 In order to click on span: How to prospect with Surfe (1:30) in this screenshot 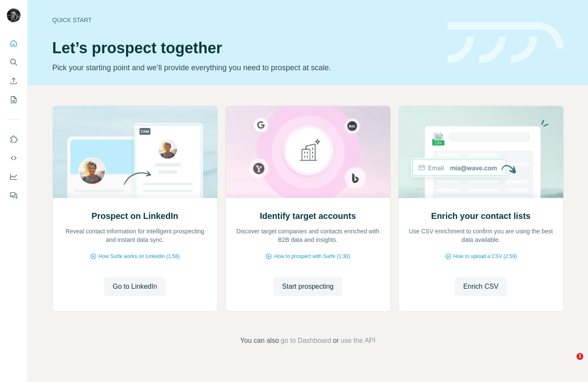, I will do `click(312, 256)`.